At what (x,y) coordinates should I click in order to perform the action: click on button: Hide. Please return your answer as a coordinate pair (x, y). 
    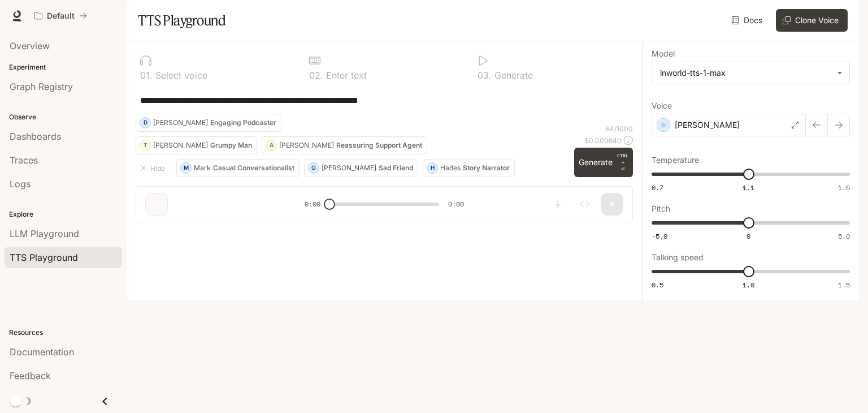
    Looking at the image, I should click on (153, 168).